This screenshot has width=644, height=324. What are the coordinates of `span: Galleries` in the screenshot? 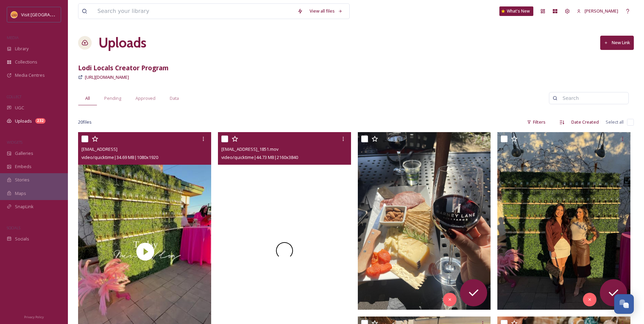 It's located at (24, 153).